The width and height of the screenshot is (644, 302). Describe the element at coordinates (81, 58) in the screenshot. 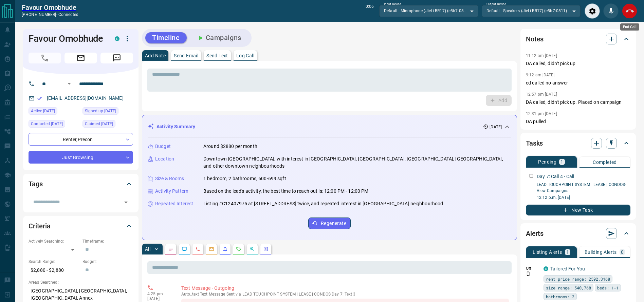

I see `span: Email` at that location.